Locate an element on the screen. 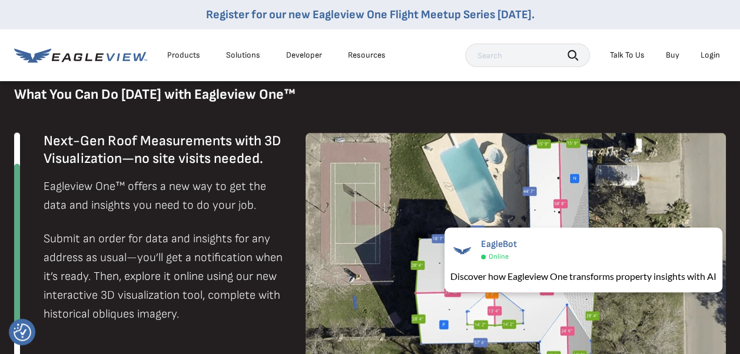 The height and width of the screenshot is (354, 740). img: Revisit consent button is located at coordinates (22, 333).